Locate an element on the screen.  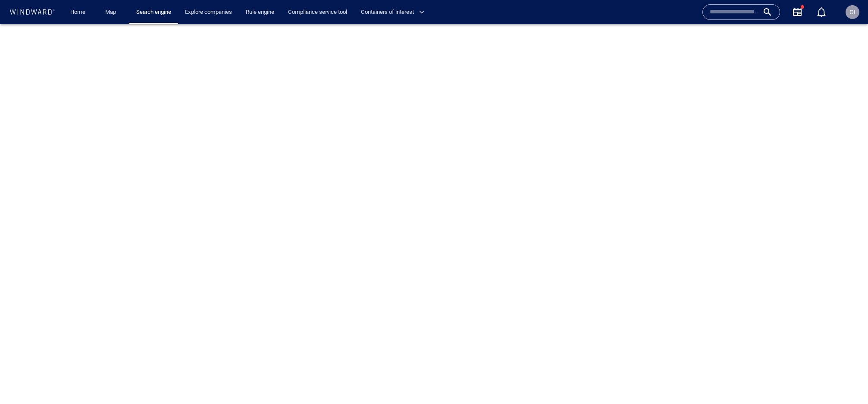
a: Home is located at coordinates (78, 12).